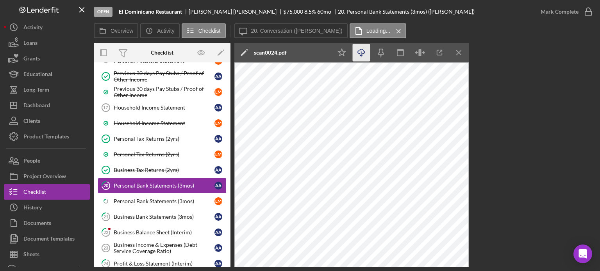 The height and width of the screenshot is (271, 600). I want to click on div: Profit & Loss Statement (Interim), so click(164, 264).